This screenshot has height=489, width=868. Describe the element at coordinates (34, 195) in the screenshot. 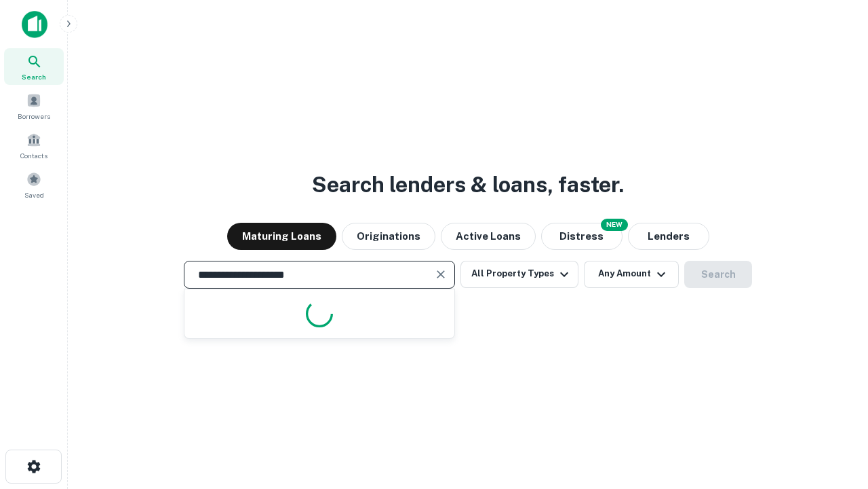

I see `span: Saved` at that location.